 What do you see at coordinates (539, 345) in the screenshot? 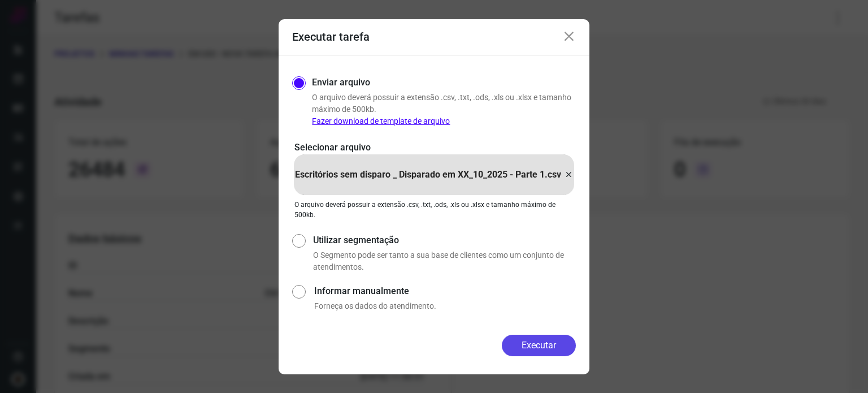
I see `button: Executar` at bounding box center [539, 345].